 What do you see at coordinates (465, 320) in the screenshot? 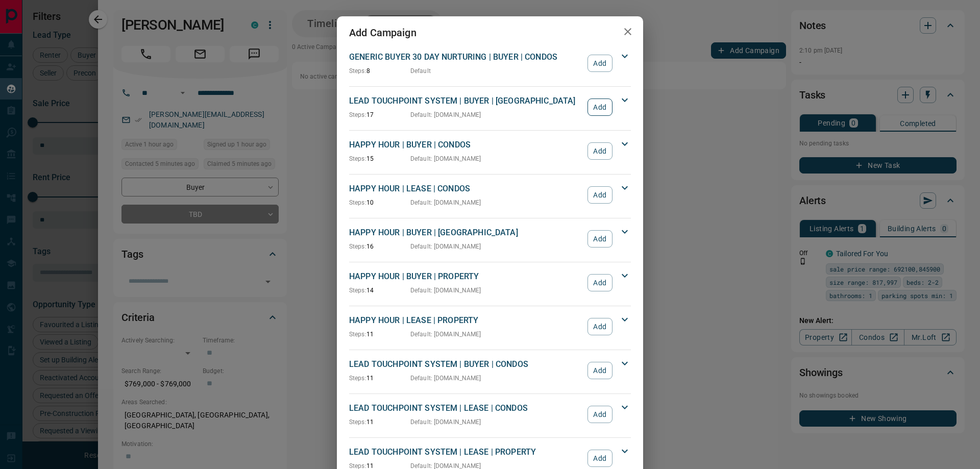
I see `p: HAPPY HOUR | LEASE | PROPERTY` at bounding box center [465, 320].